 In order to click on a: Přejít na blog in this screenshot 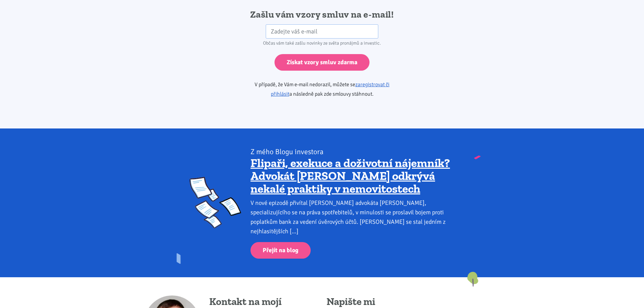, I will do `click(280, 250)`.